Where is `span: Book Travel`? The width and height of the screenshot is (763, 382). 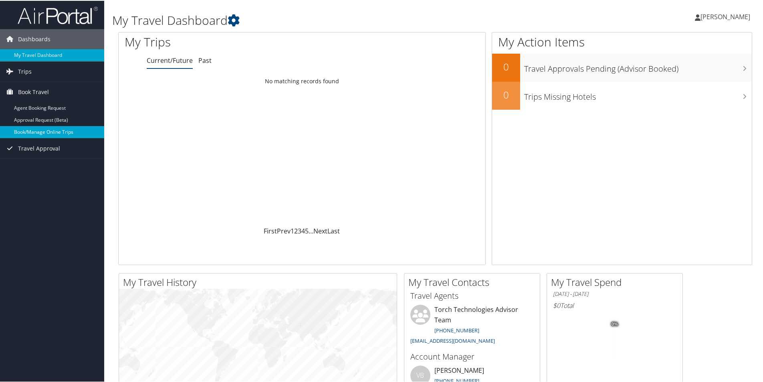 span: Book Travel is located at coordinates (33, 91).